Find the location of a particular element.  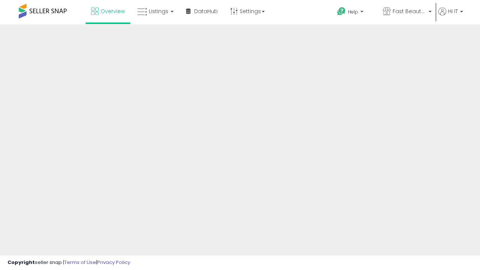

span: DataHub is located at coordinates (206, 11).